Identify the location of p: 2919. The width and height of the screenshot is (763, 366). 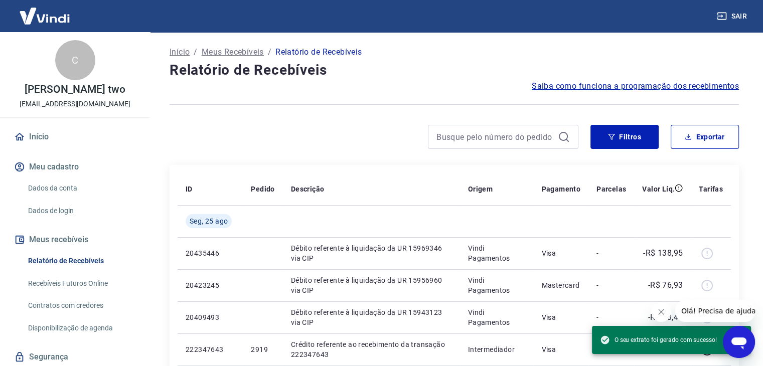
(262, 350).